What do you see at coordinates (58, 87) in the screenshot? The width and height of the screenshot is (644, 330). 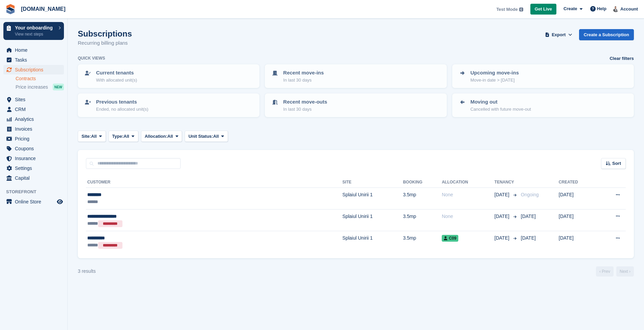 I see `div: NEW` at bounding box center [58, 87].